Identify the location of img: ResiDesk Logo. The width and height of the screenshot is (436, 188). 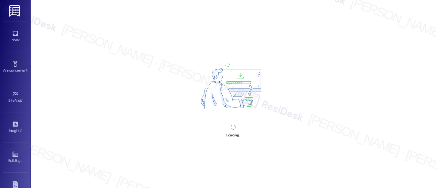
(15, 11).